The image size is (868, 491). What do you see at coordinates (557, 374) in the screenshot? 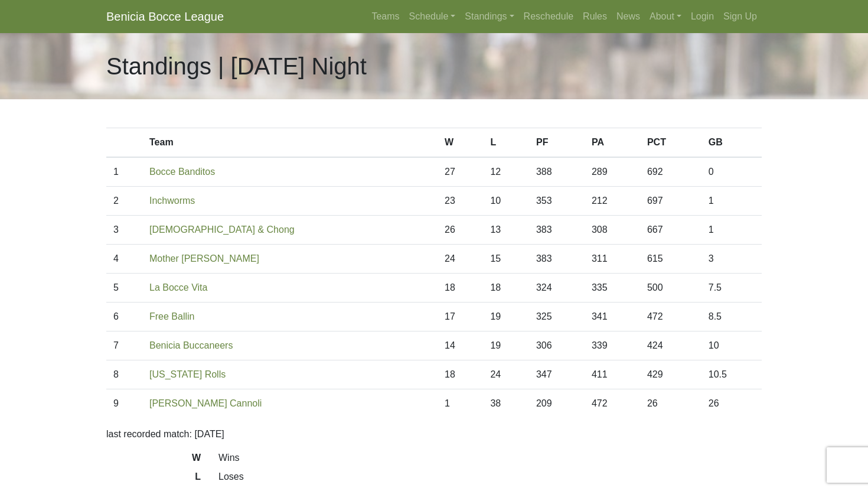
I see `td: 347` at bounding box center [557, 374].